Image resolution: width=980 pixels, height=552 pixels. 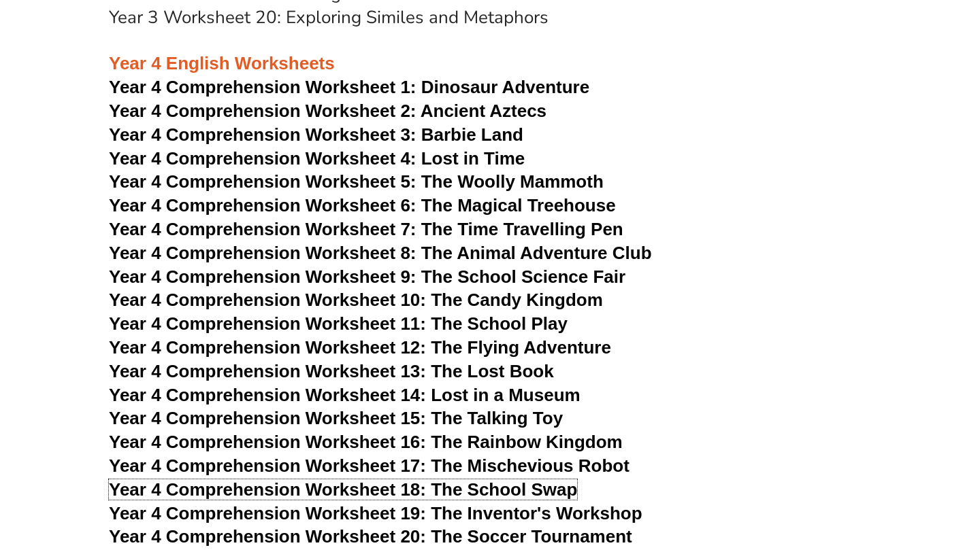 What do you see at coordinates (316, 159) in the screenshot?
I see `a: Year 4 Comprehension Worksheet 4: Lost in Time` at bounding box center [316, 159].